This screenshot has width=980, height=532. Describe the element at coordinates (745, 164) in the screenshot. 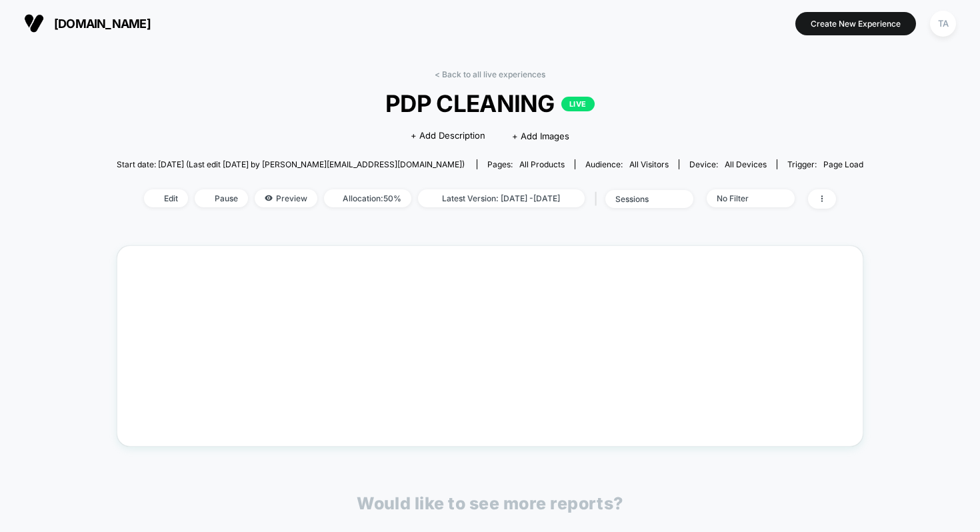

I see `span: all devices` at that location.